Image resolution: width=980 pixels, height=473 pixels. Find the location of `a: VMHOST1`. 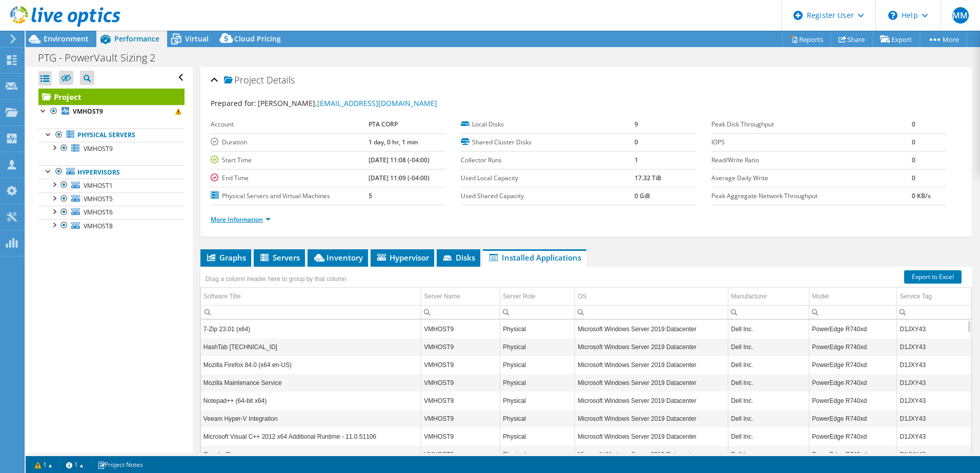

a: VMHOST1 is located at coordinates (111, 186).